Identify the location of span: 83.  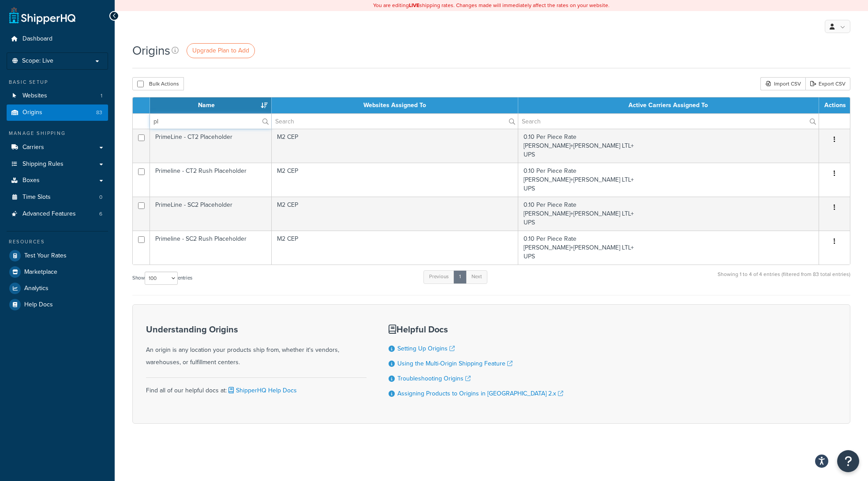
(99, 112).